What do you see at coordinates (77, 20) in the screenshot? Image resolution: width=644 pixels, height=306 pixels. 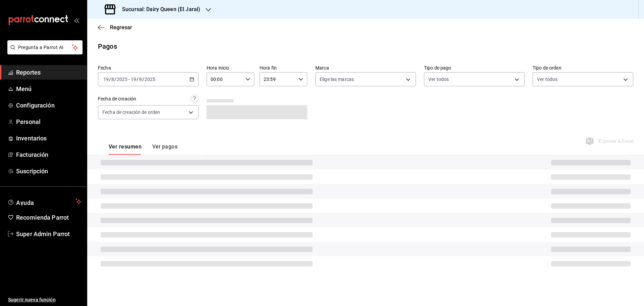 I see `button: open_drawer_menu` at bounding box center [77, 20].